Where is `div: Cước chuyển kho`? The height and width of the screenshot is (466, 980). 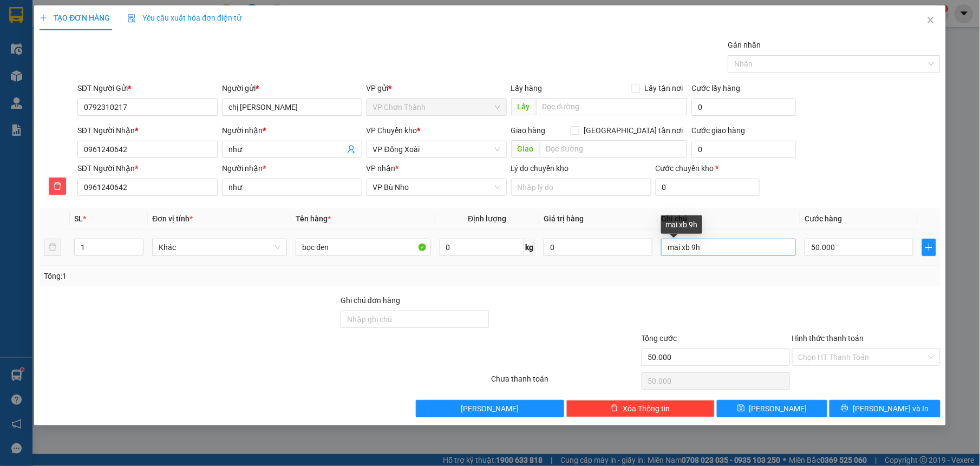 div: Cước chuyển kho is located at coordinates (708, 168).